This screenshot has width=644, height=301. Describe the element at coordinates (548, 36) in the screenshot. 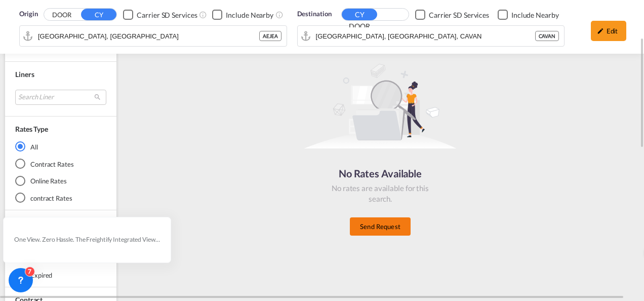

I see `div: CAVAN` at that location.